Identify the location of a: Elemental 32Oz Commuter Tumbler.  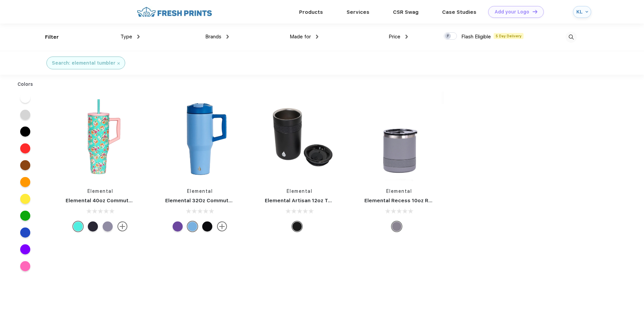
(211, 200).